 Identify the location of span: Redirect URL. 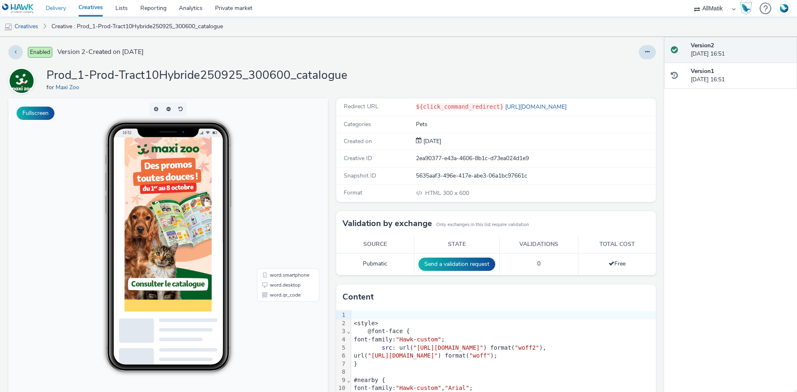
(361, 106).